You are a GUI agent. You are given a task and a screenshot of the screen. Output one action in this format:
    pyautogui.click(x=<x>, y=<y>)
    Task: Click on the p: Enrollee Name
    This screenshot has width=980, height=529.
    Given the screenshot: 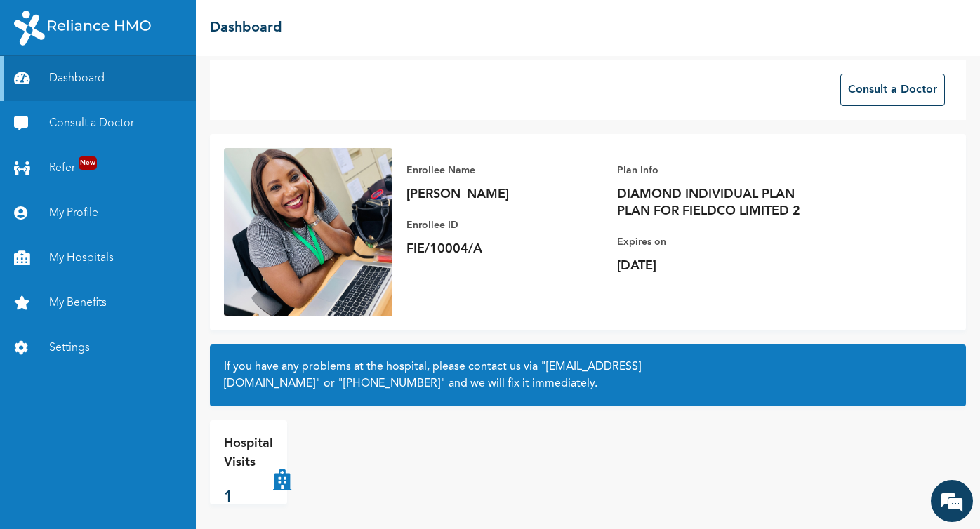 What is the action you would take?
    pyautogui.click(x=505, y=171)
    